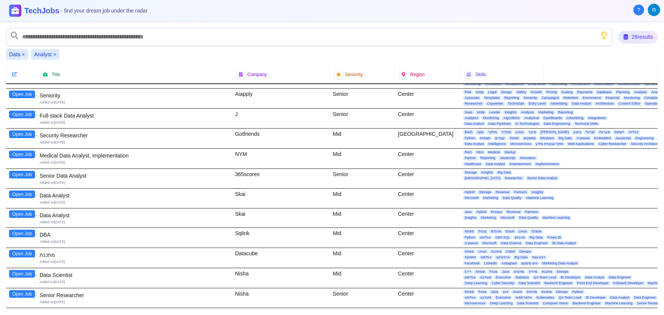  I want to click on div: Gotfriends, so click(281, 139).